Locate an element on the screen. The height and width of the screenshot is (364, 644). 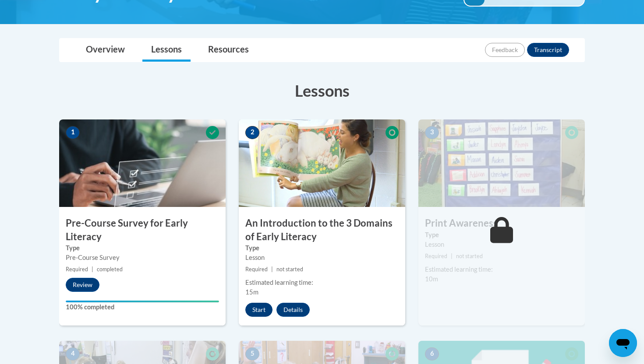
span: 3 is located at coordinates (432, 133).